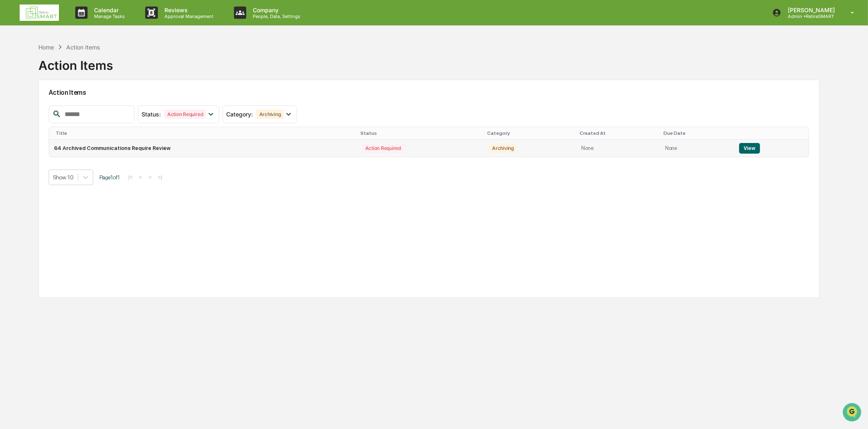 The width and height of the screenshot is (868, 429). What do you see at coordinates (276, 16) in the screenshot?
I see `p: People, Data, Settings` at bounding box center [276, 16].